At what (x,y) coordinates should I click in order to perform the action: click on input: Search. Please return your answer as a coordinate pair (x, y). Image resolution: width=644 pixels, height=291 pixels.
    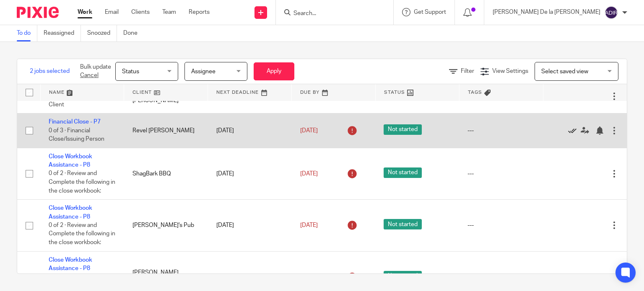
    Looking at the image, I should click on (330, 13).